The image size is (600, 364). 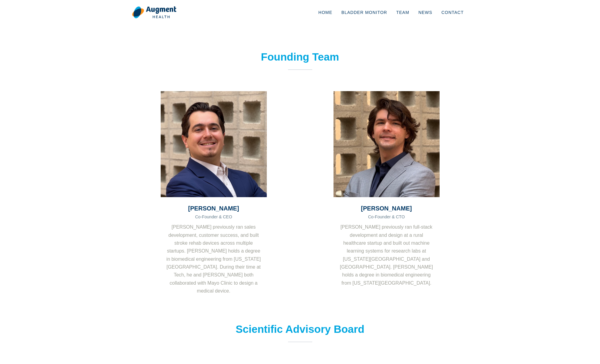 What do you see at coordinates (402, 12) in the screenshot?
I see `a: Team` at bounding box center [402, 12].